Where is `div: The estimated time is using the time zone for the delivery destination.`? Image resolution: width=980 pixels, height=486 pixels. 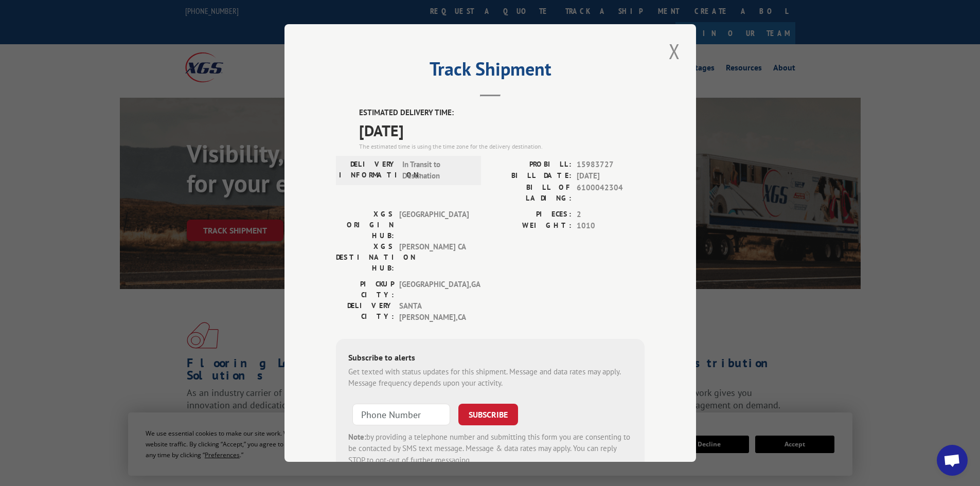 div: The estimated time is using the time zone for the delivery destination. is located at coordinates (501, 146).